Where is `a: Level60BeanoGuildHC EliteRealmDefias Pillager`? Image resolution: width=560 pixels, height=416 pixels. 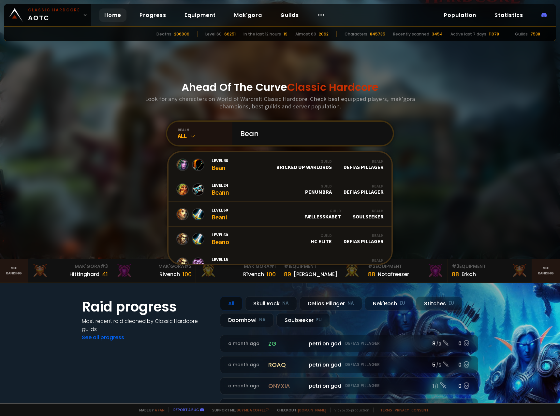
a: Level60BeanoGuildHC EliteRealmDefias Pillager is located at coordinates (280, 239).